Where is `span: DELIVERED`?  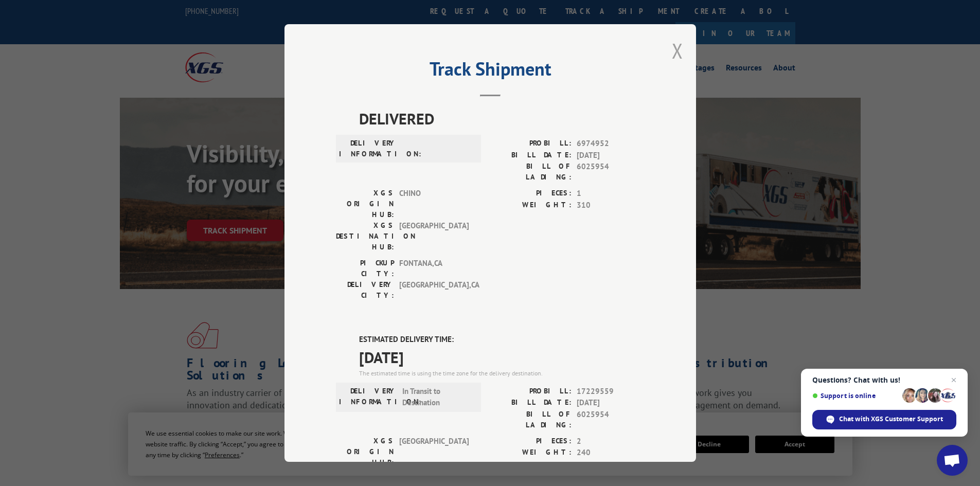
span: DELIVERED is located at coordinates (502, 118).